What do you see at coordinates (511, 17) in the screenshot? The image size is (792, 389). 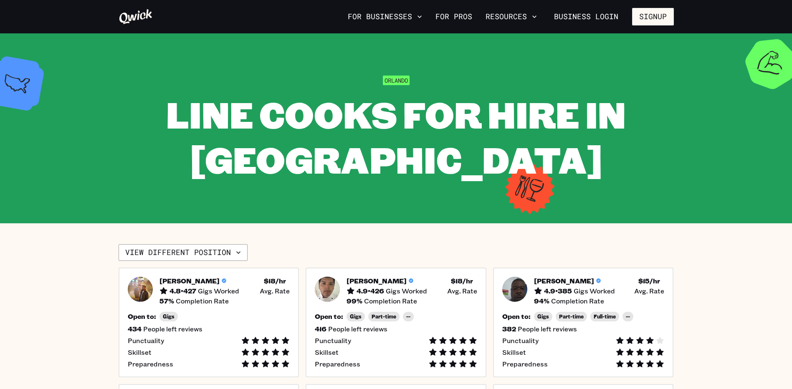 I see `button: Resources` at bounding box center [511, 17].